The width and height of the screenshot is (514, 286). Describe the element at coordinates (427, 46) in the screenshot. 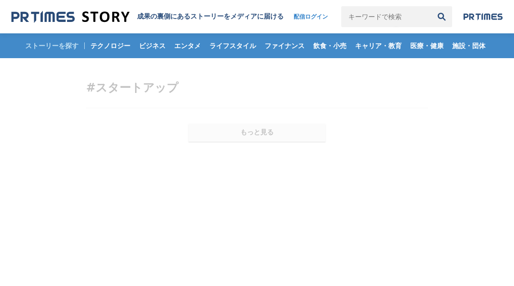

I see `span: 医療・健康` at that location.